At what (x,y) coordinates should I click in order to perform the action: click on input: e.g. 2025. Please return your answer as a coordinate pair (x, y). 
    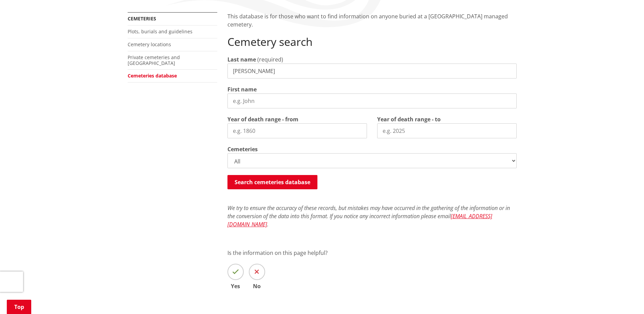
    Looking at the image, I should click on (447, 131).